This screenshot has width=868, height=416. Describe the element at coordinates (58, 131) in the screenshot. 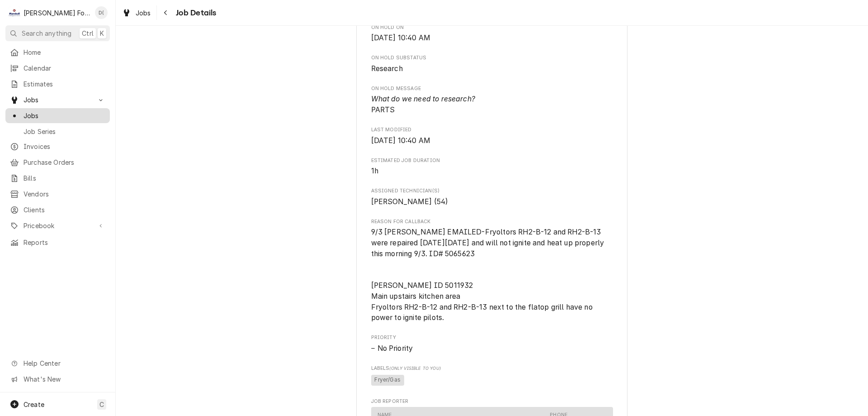

I see `a: Job Series` at that location.